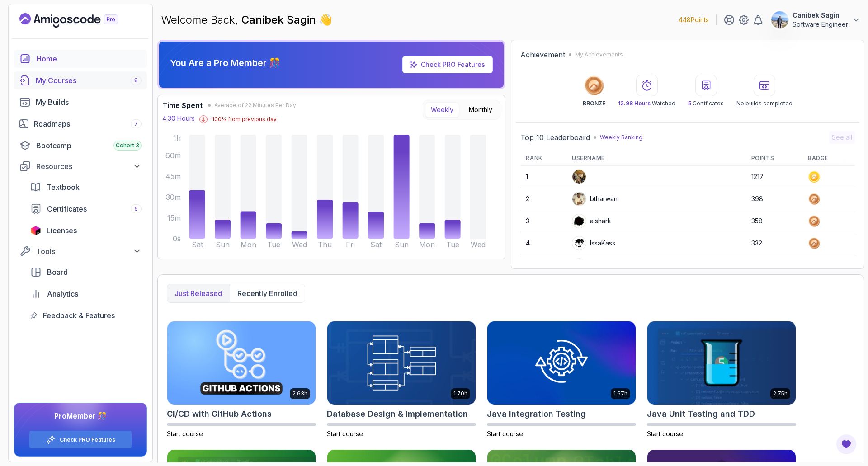 This screenshot has height=466, width=868. Describe the element at coordinates (562, 379) in the screenshot. I see `a: Java Integration Testing card1.67hJava Integration TestingStart course` at that location.